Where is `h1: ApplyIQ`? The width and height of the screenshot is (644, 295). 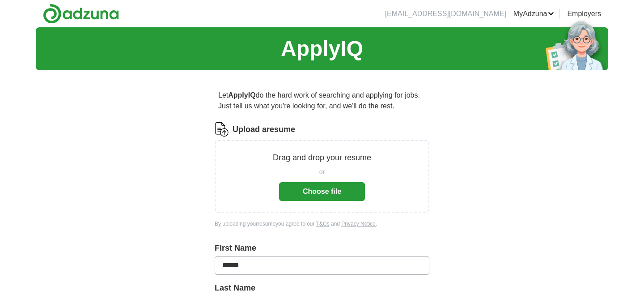 h1: ApplyIQ is located at coordinates (322, 49).